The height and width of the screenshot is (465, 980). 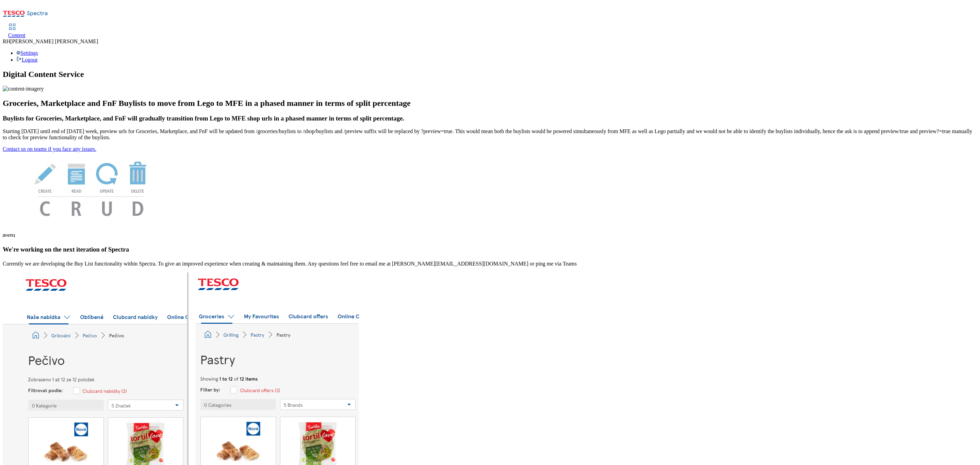 What do you see at coordinates (17, 32) in the screenshot?
I see `a: Content` at bounding box center [17, 32].